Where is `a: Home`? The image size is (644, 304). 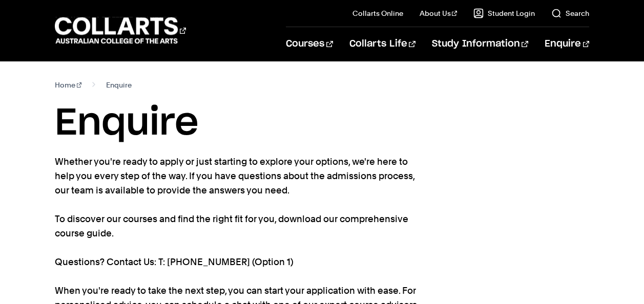
a: Home is located at coordinates (68, 85).